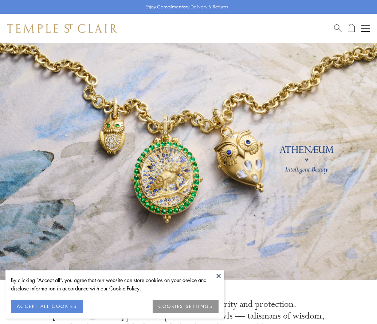 The width and height of the screenshot is (377, 324). What do you see at coordinates (187, 7) in the screenshot?
I see `p: Enjoy Complimentary Delivery & Returns` at bounding box center [187, 7].